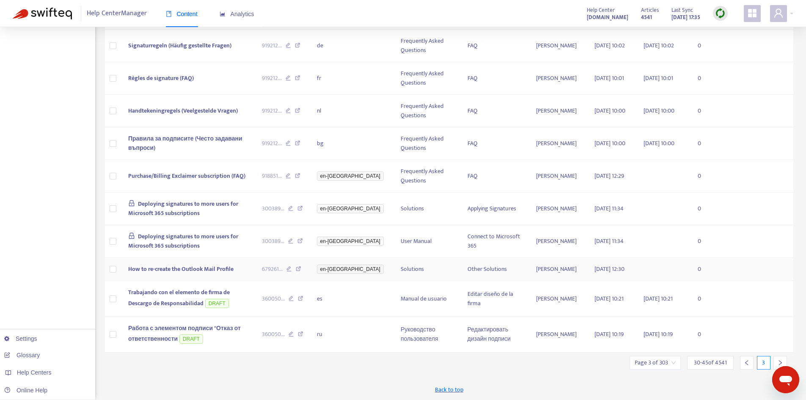  Describe the element at coordinates (26, 390) in the screenshot. I see `a: Online Help` at that location.